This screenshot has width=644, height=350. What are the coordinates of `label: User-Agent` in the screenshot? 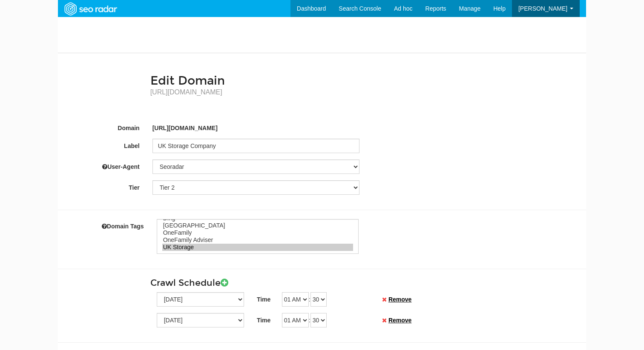 It's located at (102, 165).